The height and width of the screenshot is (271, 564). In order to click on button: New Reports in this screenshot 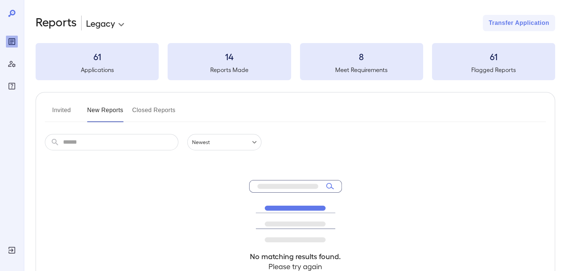, I will do `click(105, 113)`.